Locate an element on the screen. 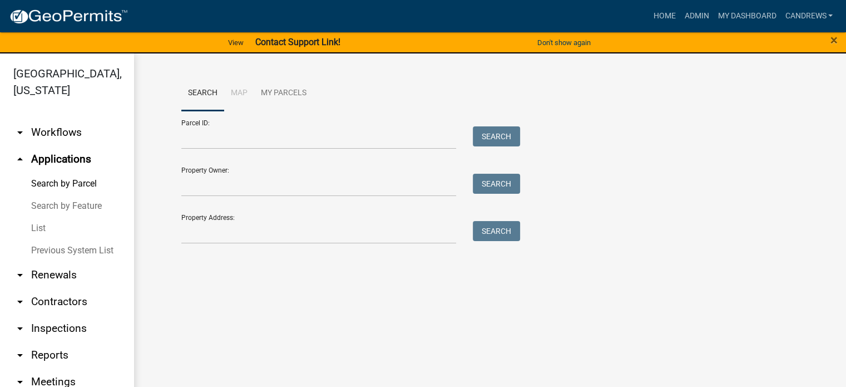  button: Don't show again is located at coordinates (564, 42).